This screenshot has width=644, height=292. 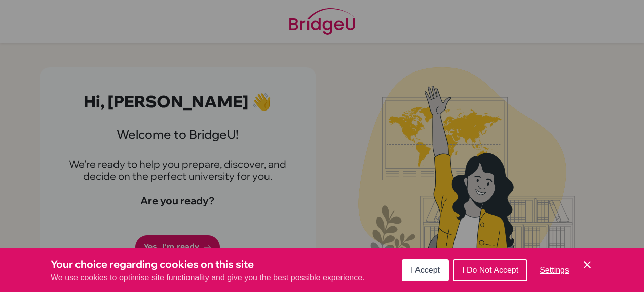 What do you see at coordinates (425, 270) in the screenshot?
I see `button: I Accept` at bounding box center [425, 270].